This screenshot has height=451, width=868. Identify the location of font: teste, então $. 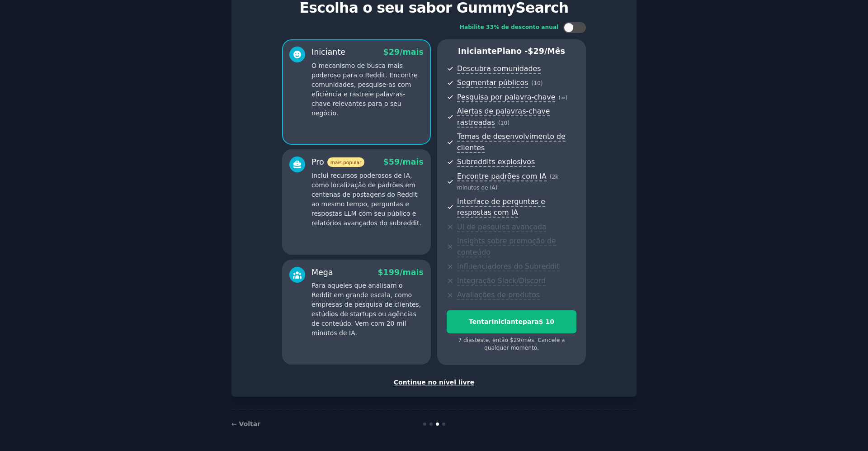
(494, 340).